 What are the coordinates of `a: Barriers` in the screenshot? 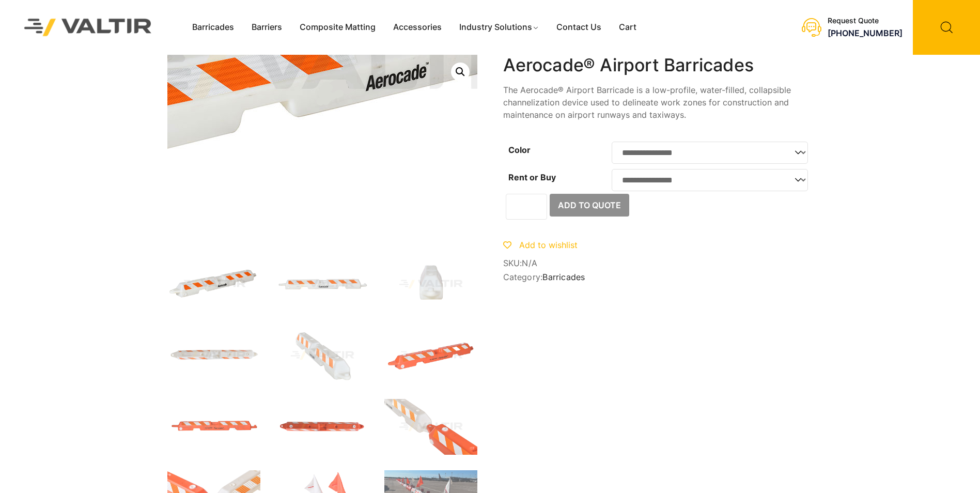 It's located at (267, 27).